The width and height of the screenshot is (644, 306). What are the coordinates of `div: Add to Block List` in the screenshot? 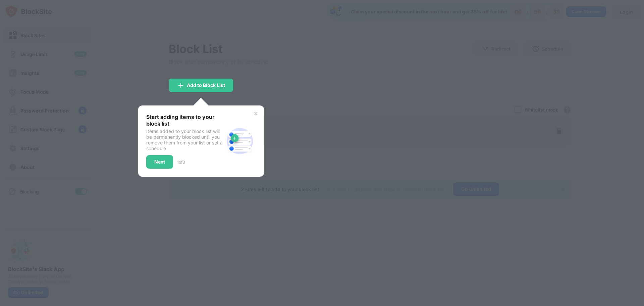 It's located at (206, 85).